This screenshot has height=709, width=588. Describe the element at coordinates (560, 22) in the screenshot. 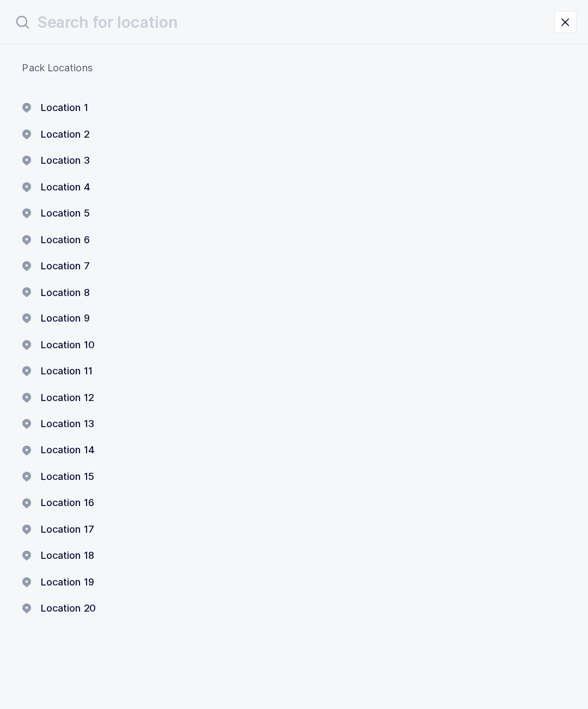

I see `button: close drawer` at that location.